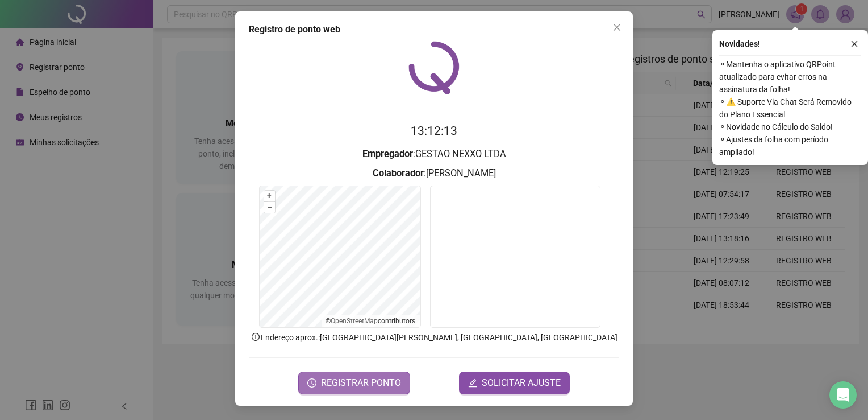  Describe the element at coordinates (354, 382) in the screenshot. I see `button: REGISTRAR PONTO` at that location.